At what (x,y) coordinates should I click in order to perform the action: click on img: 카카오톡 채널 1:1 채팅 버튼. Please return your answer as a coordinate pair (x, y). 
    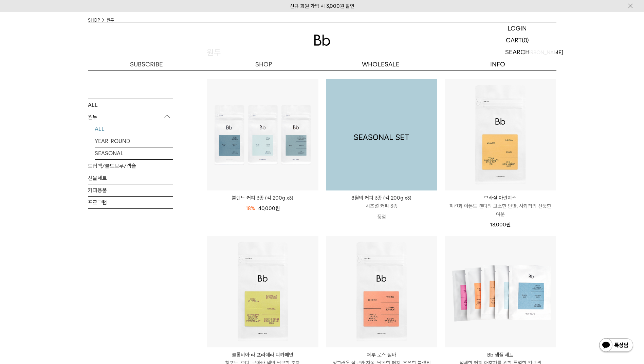
    Looking at the image, I should click on (616, 345).